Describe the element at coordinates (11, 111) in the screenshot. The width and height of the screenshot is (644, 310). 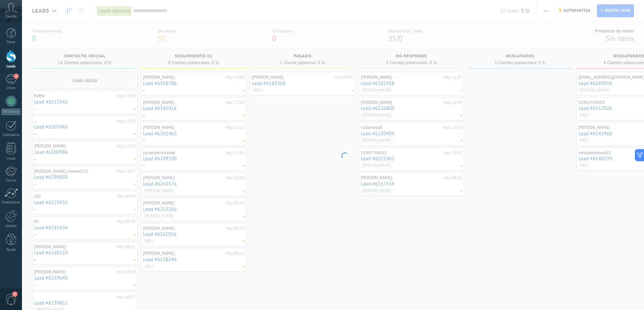
I see `div: WhatsApp` at that location.